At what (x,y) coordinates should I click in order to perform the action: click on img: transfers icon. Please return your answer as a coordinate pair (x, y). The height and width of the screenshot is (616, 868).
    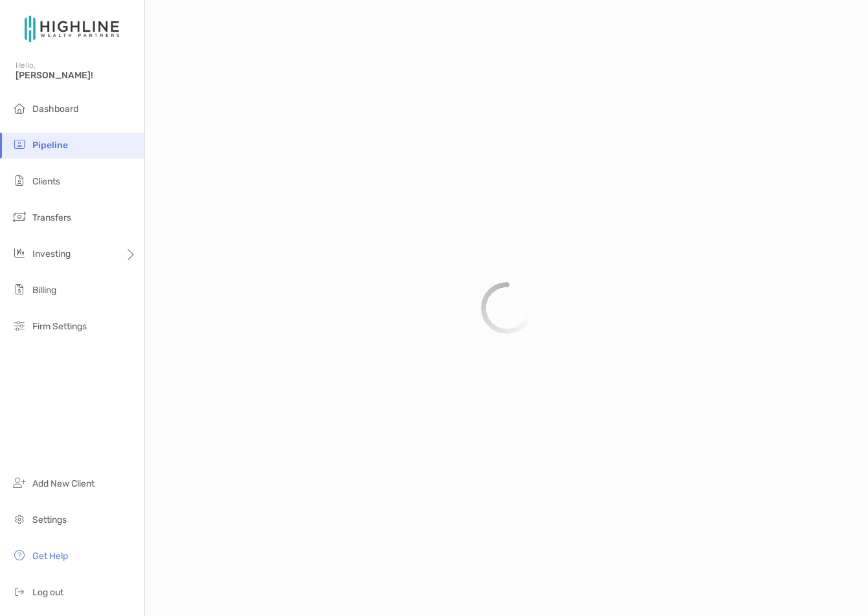
    Looking at the image, I should click on (19, 217).